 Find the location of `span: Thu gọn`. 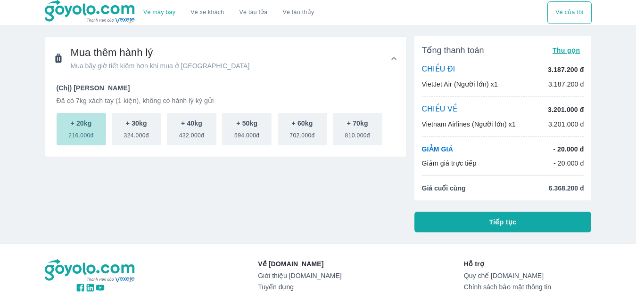

span: Thu gọn is located at coordinates (566, 50).